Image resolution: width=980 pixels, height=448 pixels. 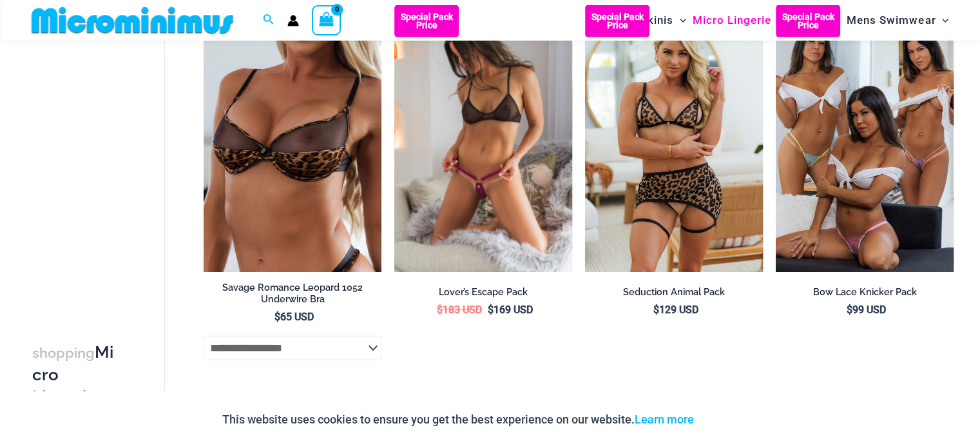 I want to click on img: Zoe Deep Red 689 Micro Thong 04, so click(x=483, y=138).